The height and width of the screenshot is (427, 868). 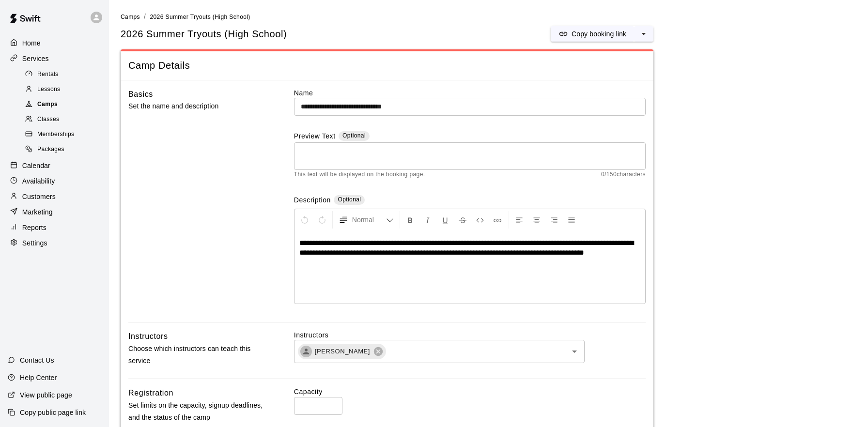 What do you see at coordinates (54, 43) in the screenshot?
I see `a: Home` at bounding box center [54, 43].